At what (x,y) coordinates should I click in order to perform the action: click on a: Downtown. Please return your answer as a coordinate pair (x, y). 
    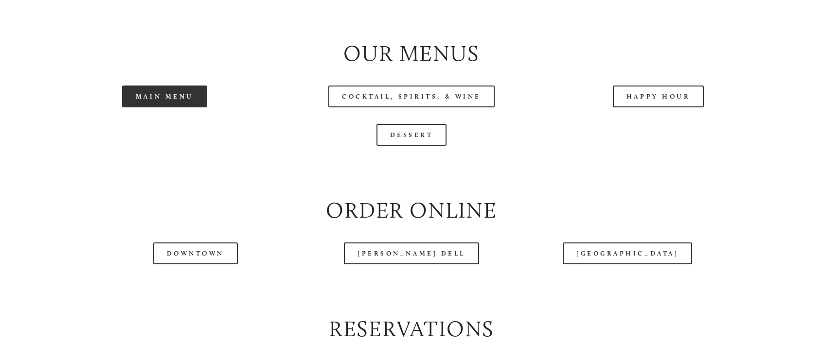
    Looking at the image, I should click on (196, 253).